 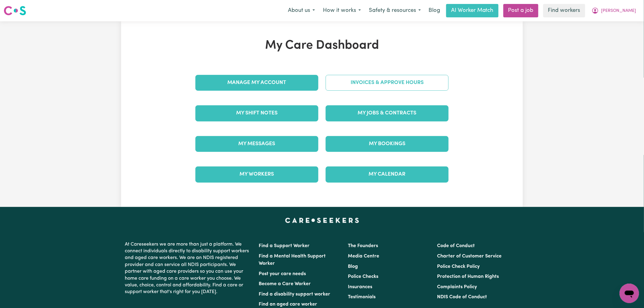 I want to click on img: Careseekers logo, so click(x=15, y=11).